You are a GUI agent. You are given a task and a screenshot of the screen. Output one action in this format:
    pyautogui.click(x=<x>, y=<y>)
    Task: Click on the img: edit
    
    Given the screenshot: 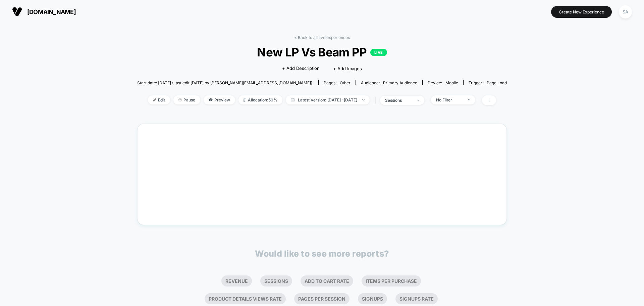 What is the action you would take?
    pyautogui.click(x=155, y=100)
    